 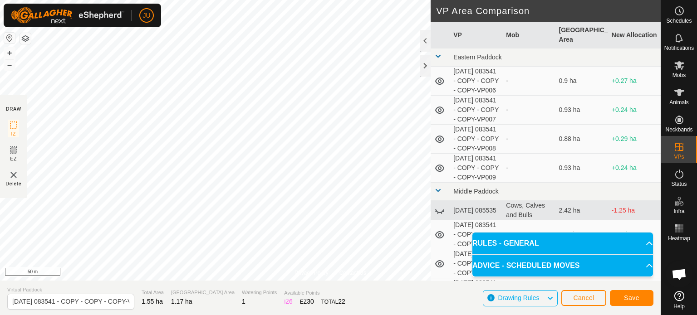 I want to click on span: ADVICE - SCHEDULED MOVES, so click(x=526, y=266).